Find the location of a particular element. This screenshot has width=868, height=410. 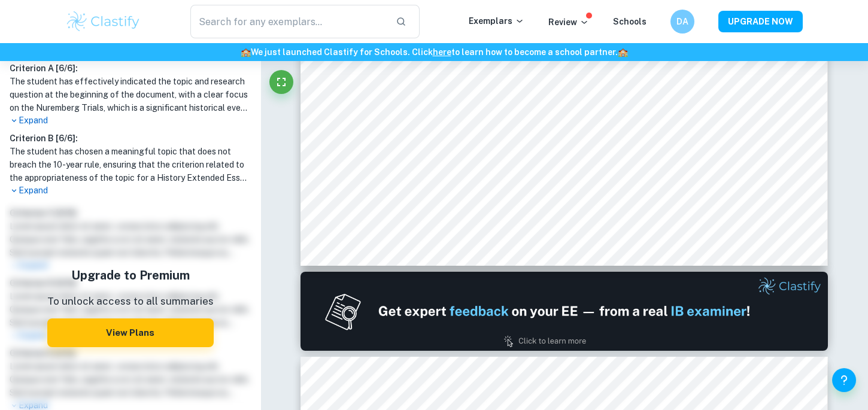

h5: Upgrade to Premium is located at coordinates (130, 275).